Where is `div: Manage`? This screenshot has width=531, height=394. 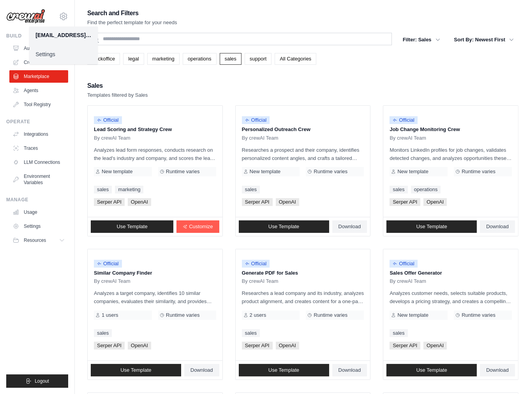
div: Manage is located at coordinates (37, 200).